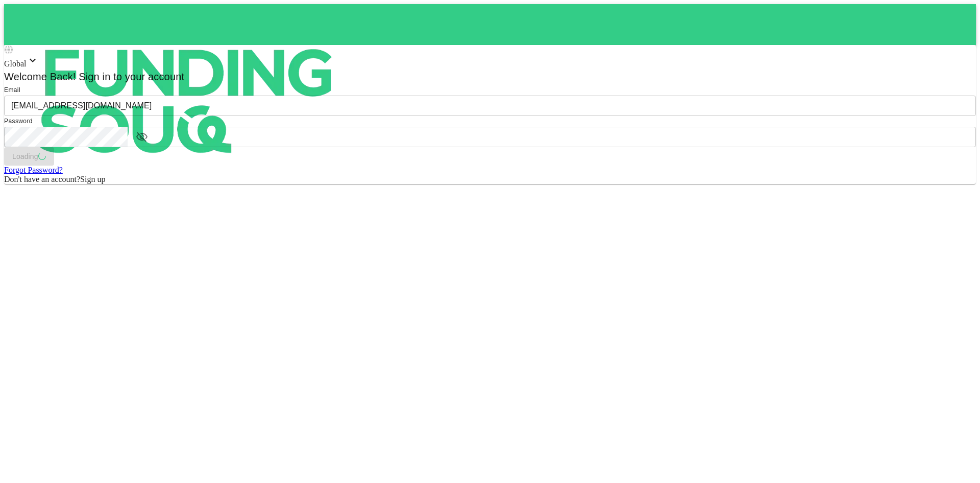 The height and width of the screenshot is (483, 980). Describe the element at coordinates (490, 62) in the screenshot. I see `div: Global` at that location.